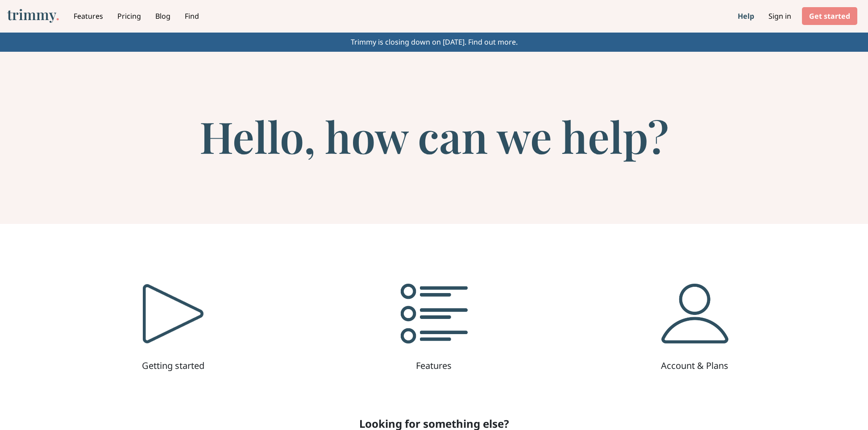 This screenshot has height=430, width=868. I want to click on a: Features, so click(88, 16).